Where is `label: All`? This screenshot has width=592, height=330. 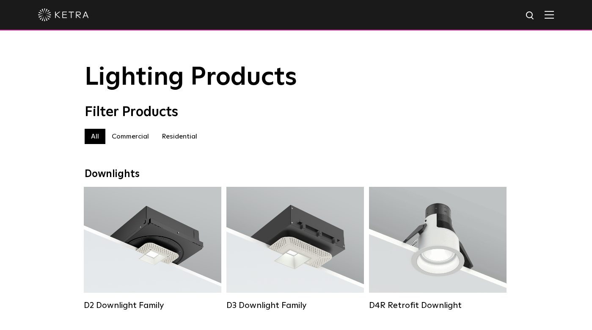 label: All is located at coordinates (95, 136).